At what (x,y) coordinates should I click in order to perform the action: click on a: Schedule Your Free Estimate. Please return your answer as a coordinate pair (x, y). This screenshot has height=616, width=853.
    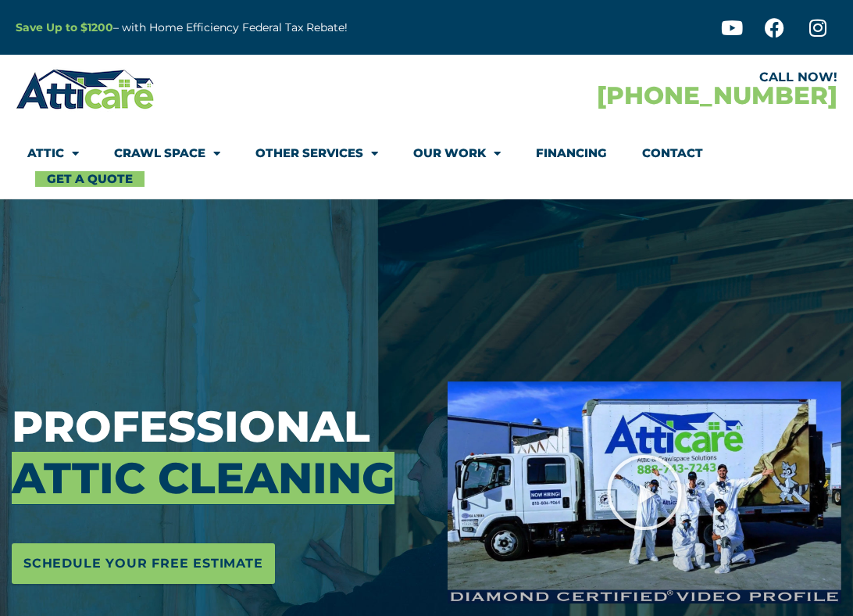
    Looking at the image, I should click on (143, 564).